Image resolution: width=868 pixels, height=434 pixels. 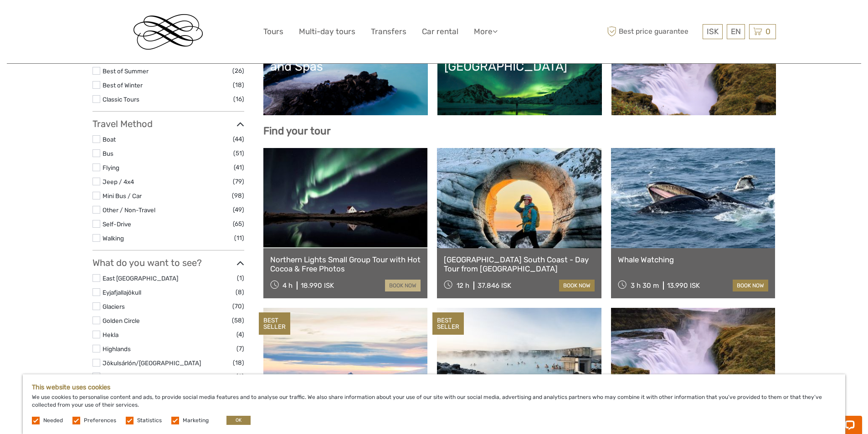 I want to click on button: Open LiveChat chat widget, so click(x=110, y=19).